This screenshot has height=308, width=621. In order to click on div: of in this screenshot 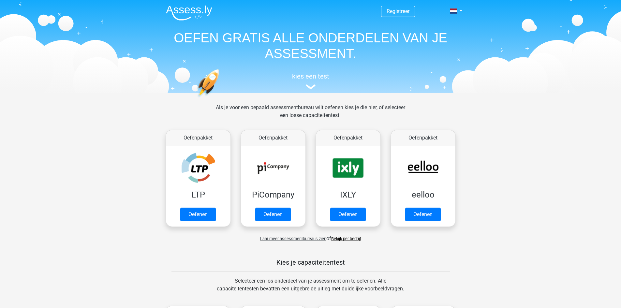, I will do `click(311, 236)`.